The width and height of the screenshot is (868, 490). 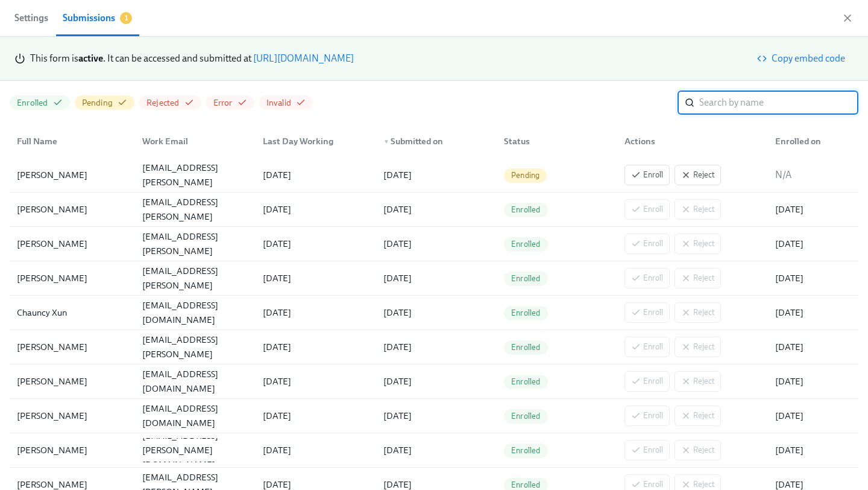 What do you see at coordinates (72, 142) in the screenshot?
I see `div: Full Name` at bounding box center [72, 142].